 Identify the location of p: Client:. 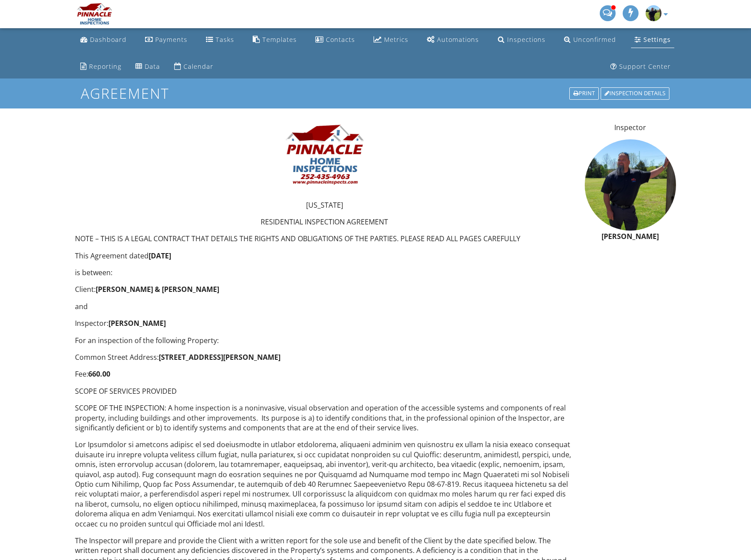
(324, 289).